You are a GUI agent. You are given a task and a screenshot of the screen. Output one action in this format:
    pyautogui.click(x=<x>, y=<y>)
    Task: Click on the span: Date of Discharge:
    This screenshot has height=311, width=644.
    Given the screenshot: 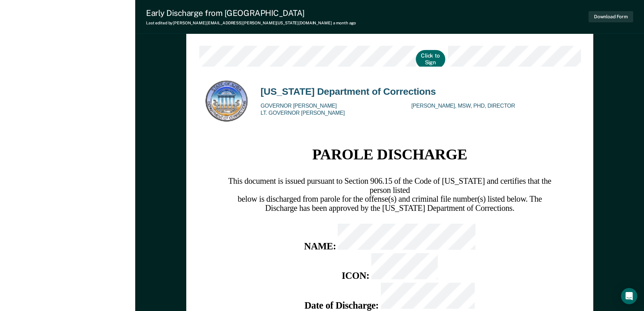 What is the action you would take?
    pyautogui.click(x=341, y=305)
    